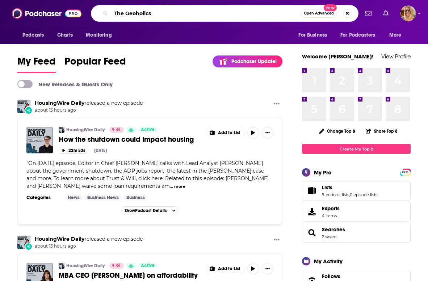  I want to click on button: ShowPodcast Details, so click(150, 210).